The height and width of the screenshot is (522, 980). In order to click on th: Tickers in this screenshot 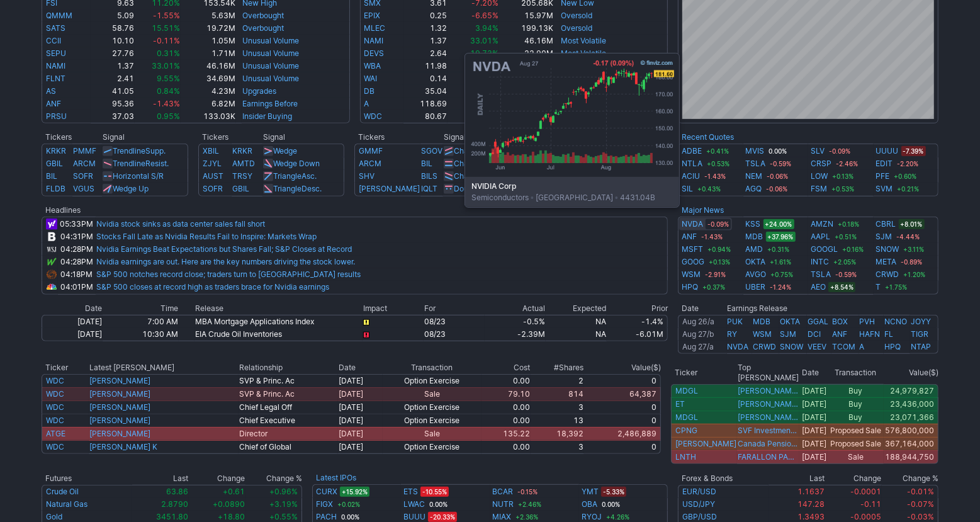, I will do `click(72, 137)`.